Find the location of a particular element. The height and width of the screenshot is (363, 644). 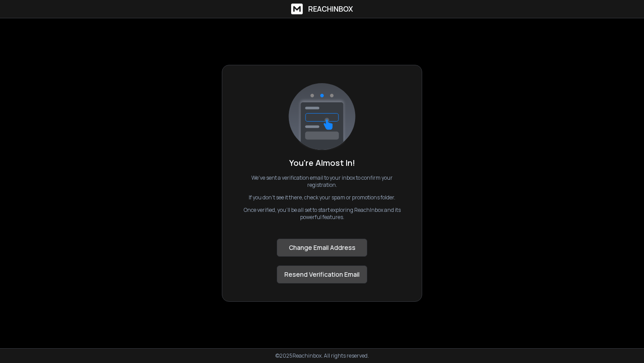

p: Once verified, you’ll be all set to start exploring ReachInbox and its powerful features. is located at coordinates (322, 214).